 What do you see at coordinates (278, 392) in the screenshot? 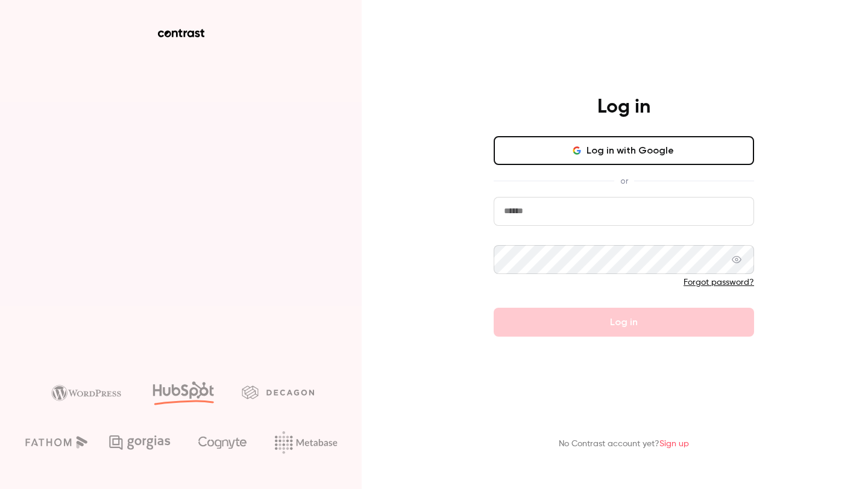
I see `img: decagon` at bounding box center [278, 392].